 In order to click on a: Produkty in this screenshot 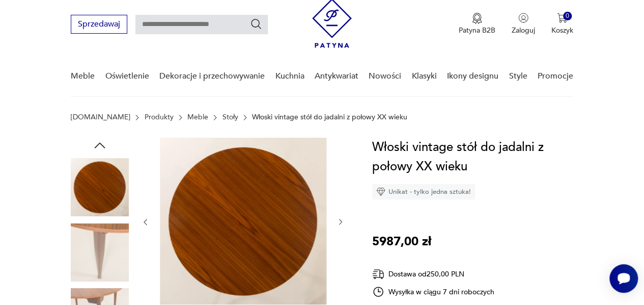, I will do `click(159, 118)`.